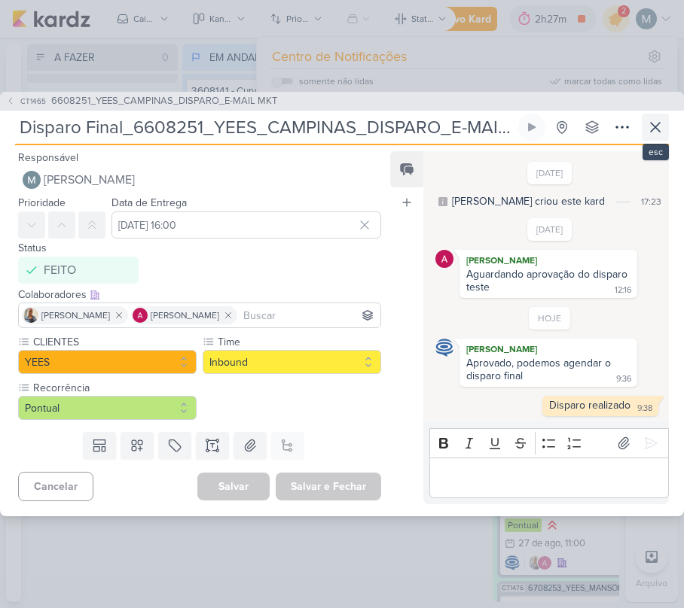  What do you see at coordinates (623, 291) in the screenshot?
I see `div: 12:16` at bounding box center [623, 291].